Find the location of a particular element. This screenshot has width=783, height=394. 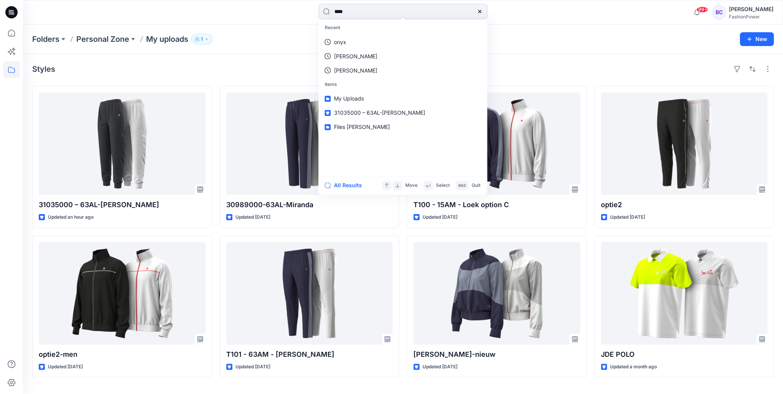

button: All Results is located at coordinates (346, 185).